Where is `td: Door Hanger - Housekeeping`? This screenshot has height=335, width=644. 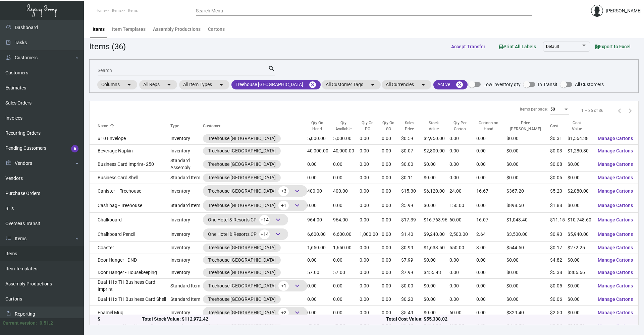
td: Door Hanger - Housekeeping is located at coordinates (130, 273).